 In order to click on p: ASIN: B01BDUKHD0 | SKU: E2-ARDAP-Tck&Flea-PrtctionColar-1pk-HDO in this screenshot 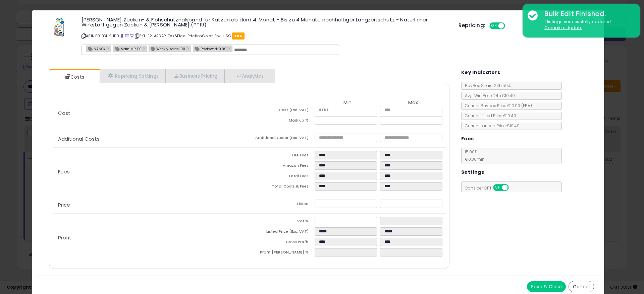, I will do `click(265, 36)`.